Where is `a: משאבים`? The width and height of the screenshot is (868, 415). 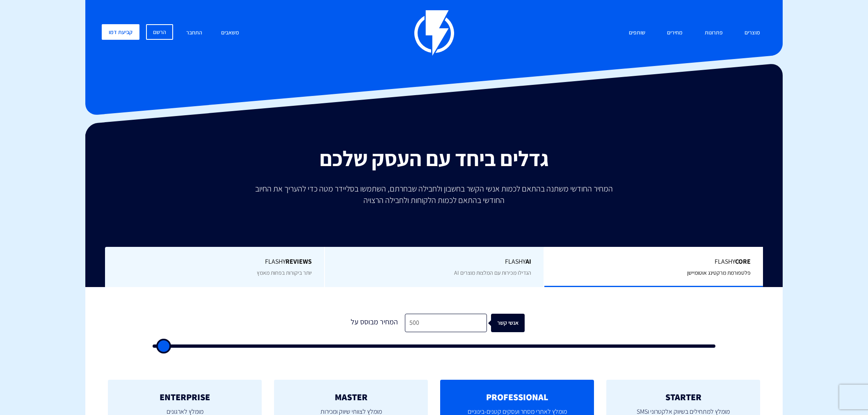
a: משאבים is located at coordinates (230, 33).